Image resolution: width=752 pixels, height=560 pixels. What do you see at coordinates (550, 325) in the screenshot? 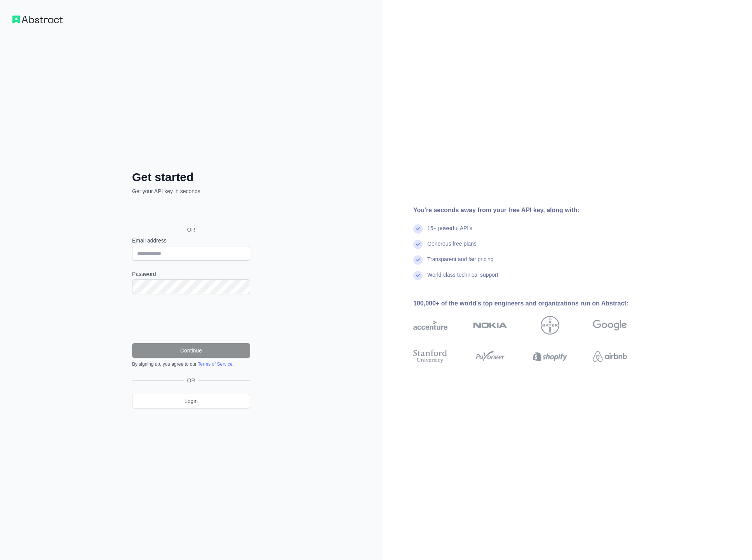
I see `img: bayer` at bounding box center [550, 325].